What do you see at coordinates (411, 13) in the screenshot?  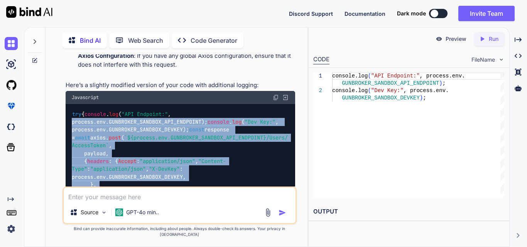 I see `span: Dark mode` at bounding box center [411, 13].